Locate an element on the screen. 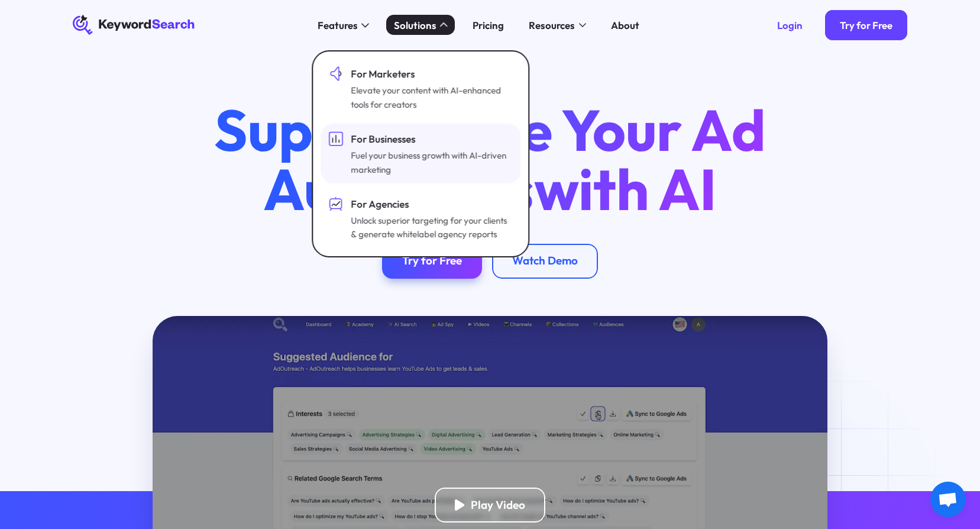 The height and width of the screenshot is (529, 980). div: Resources is located at coordinates (552, 25).